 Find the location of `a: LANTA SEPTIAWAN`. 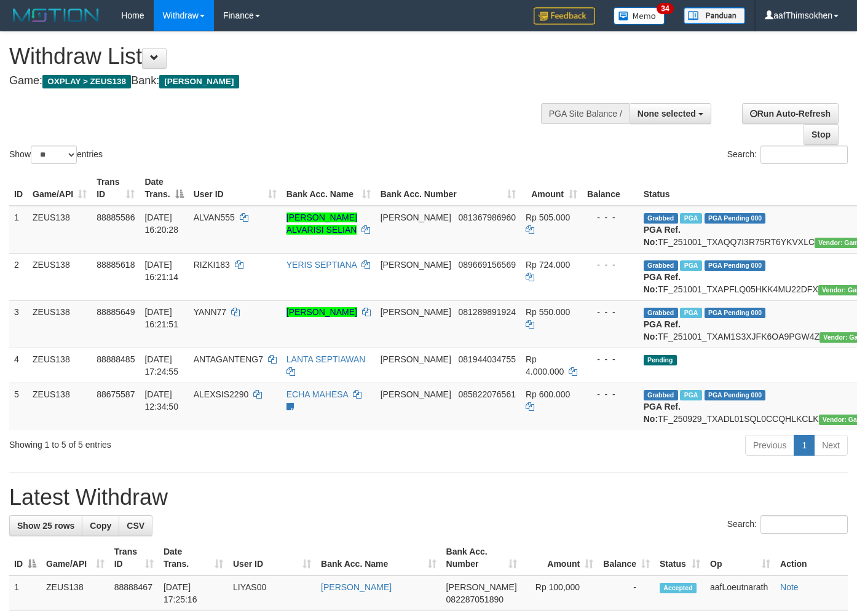

a: LANTA SEPTIAWAN is located at coordinates (326, 359).